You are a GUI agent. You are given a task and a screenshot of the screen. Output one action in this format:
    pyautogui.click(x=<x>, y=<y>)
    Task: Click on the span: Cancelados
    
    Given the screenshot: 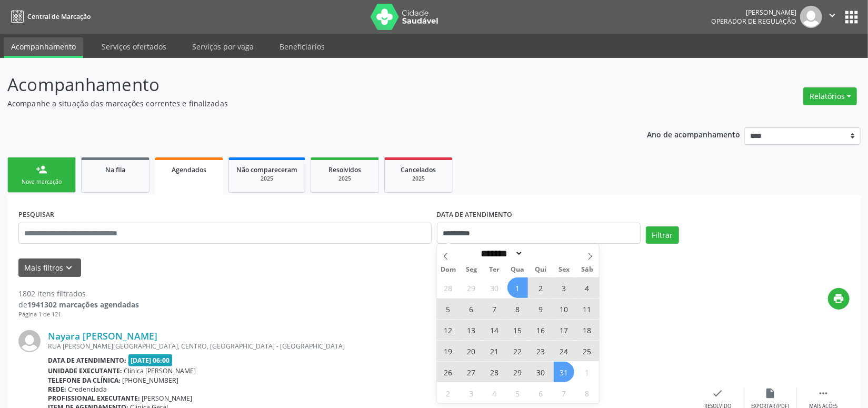 What is the action you would take?
    pyautogui.click(x=419, y=169)
    